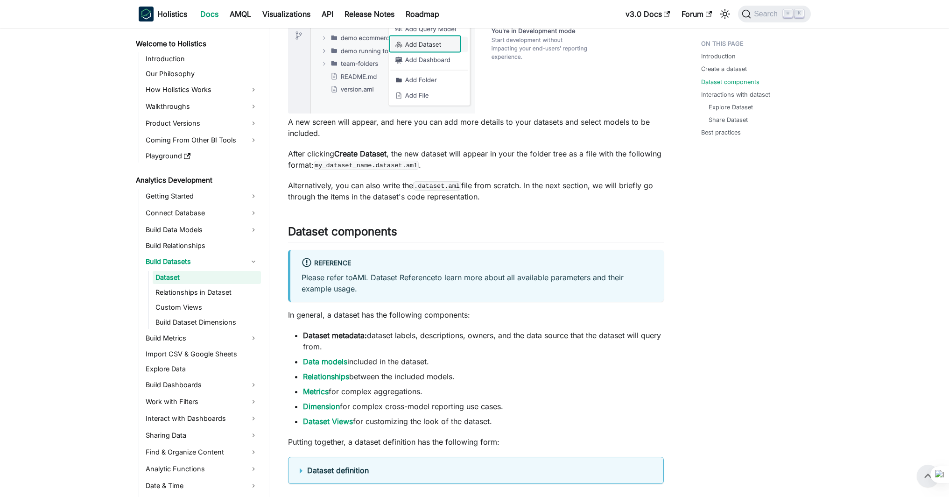 Image resolution: width=949 pixels, height=497 pixels. I want to click on a: Create a dataset, so click(724, 69).